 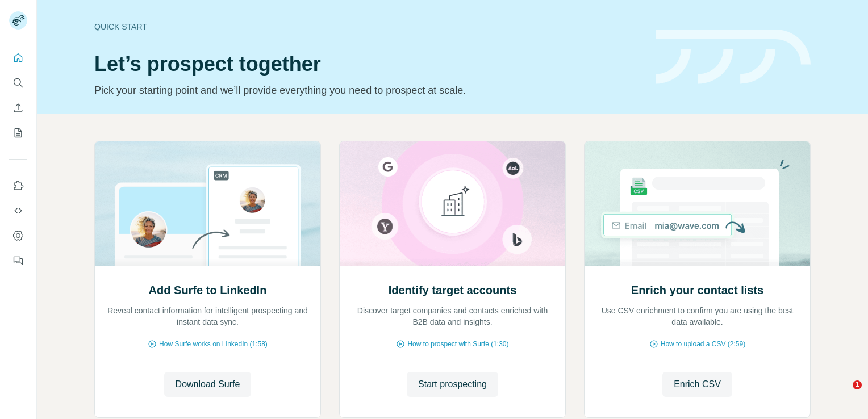 I want to click on p: Pick your starting point and we’ll provide everything you need to prospect at scale., so click(x=368, y=91).